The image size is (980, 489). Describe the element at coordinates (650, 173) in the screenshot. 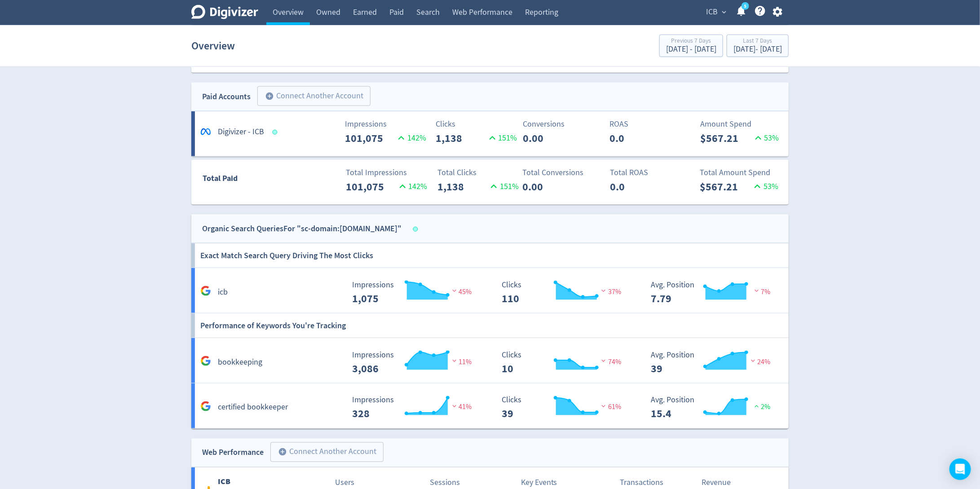

I see `p: Total ROAS` at that location.